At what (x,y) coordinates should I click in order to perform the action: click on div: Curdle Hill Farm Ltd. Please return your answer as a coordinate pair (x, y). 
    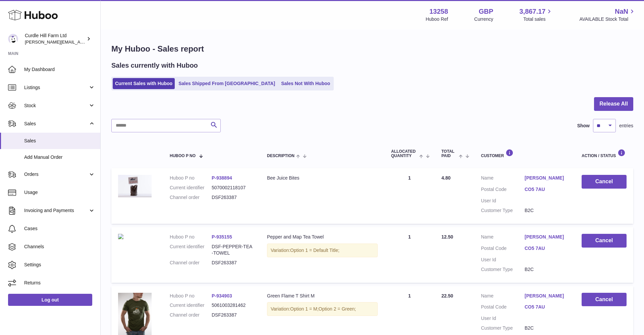
    Looking at the image, I should click on (55, 39).